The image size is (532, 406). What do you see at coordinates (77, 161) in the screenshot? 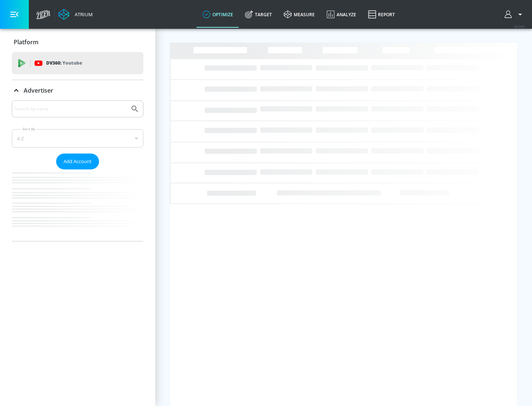
I see `span: Add Account` at bounding box center [77, 161].